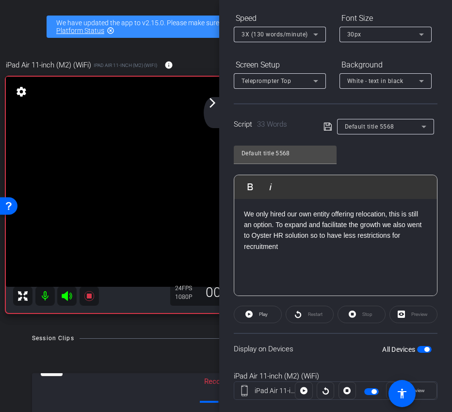 The height and width of the screenshot is (412, 452). What do you see at coordinates (386, 18) in the screenshot?
I see `div: Font Size` at bounding box center [386, 18].